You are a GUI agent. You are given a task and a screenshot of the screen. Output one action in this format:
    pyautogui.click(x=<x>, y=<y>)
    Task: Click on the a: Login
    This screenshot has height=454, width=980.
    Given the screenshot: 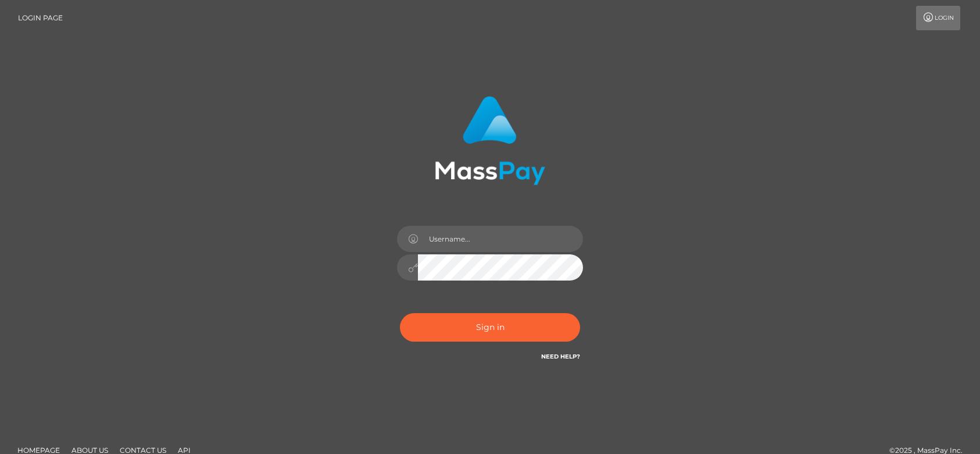 What is the action you would take?
    pyautogui.click(x=938, y=18)
    